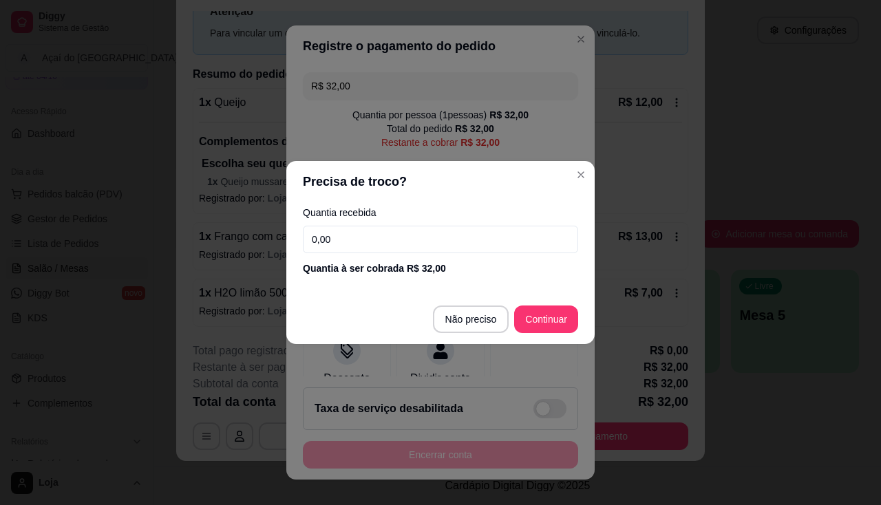  I want to click on label: Quantia recebida, so click(441, 213).